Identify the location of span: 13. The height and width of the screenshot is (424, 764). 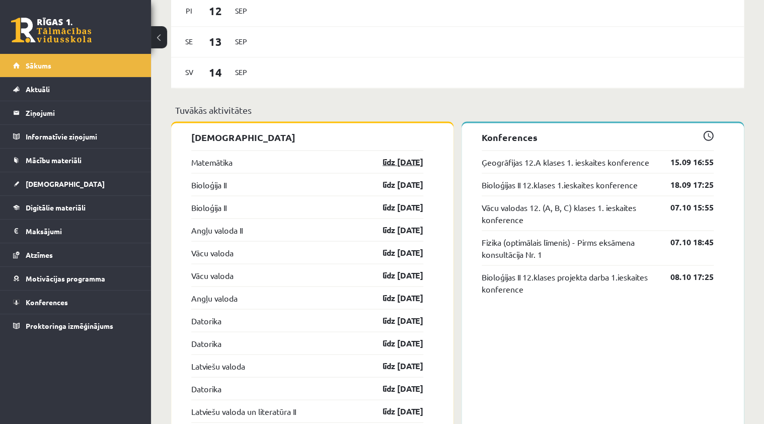
(216, 41).